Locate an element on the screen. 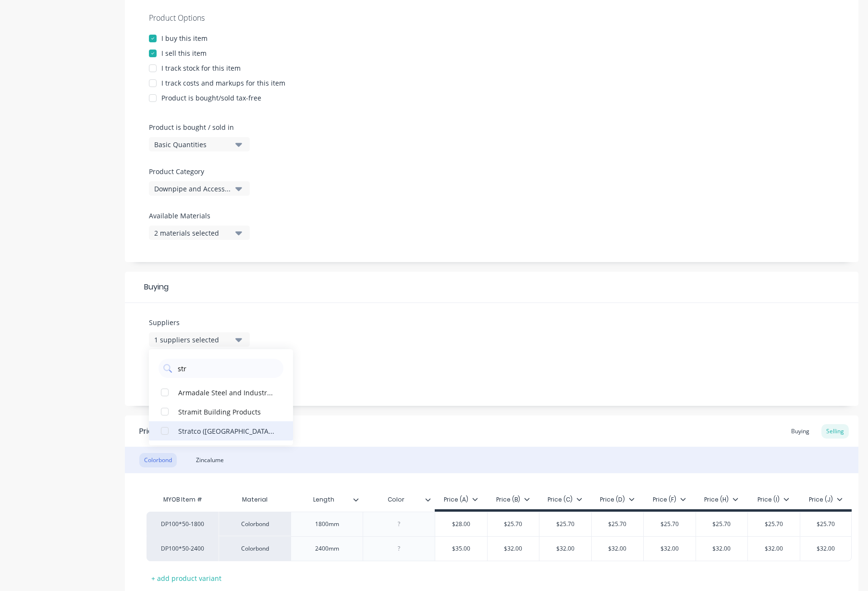 Image resolution: width=868 pixels, height=591 pixels. div: Price (F) is located at coordinates (669, 499).